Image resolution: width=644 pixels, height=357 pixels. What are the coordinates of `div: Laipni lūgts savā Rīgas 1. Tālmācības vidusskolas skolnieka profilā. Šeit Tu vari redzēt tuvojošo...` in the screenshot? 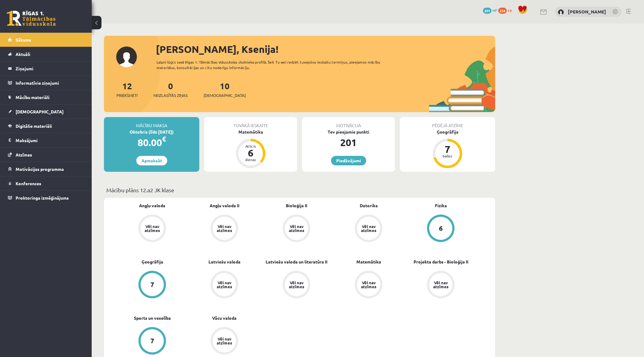 It's located at (274, 65).